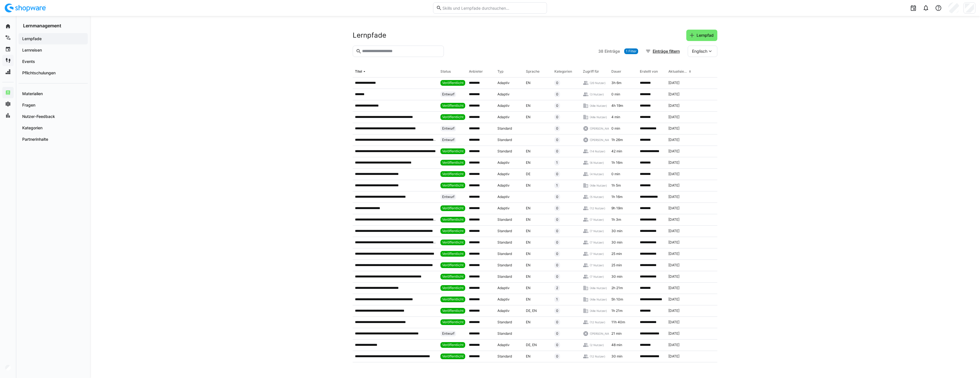 The height and width of the screenshot is (378, 980). What do you see at coordinates (563, 72) in the screenshot?
I see `div: Kategorien` at bounding box center [563, 72].